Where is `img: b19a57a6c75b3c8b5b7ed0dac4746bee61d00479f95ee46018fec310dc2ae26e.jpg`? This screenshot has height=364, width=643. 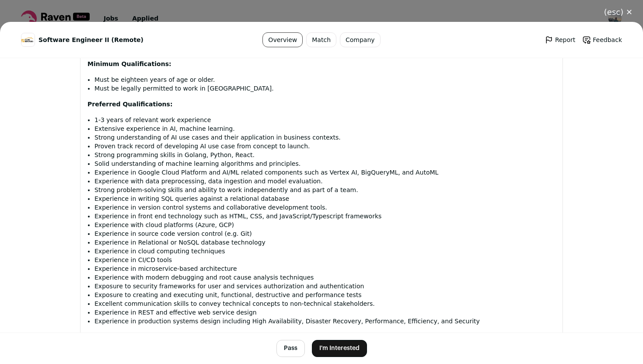 img: b19a57a6c75b3c8b5b7ed0dac4746bee61d00479f95ee46018fec310dc2ae26e.jpg is located at coordinates (28, 40).